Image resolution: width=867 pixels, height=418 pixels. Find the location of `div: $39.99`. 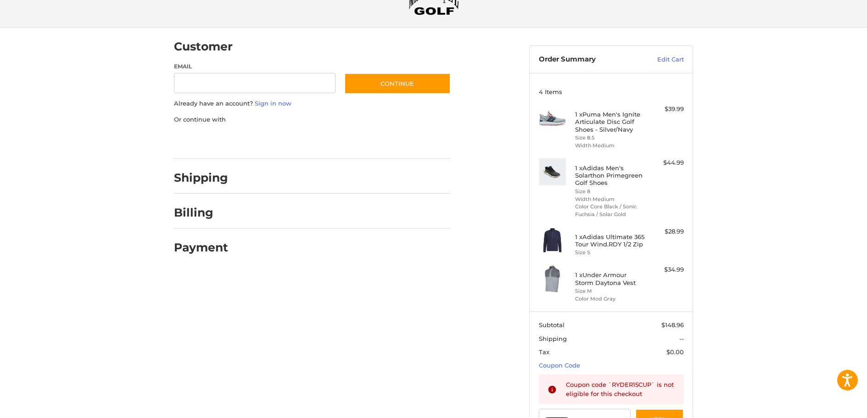

div: $39.99 is located at coordinates (665, 109).